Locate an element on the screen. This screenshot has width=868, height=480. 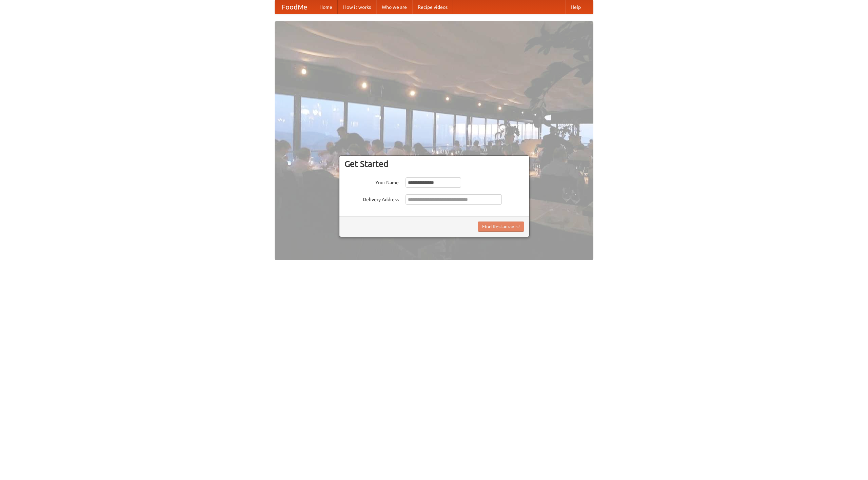
a: Recipe videos is located at coordinates (433, 7).